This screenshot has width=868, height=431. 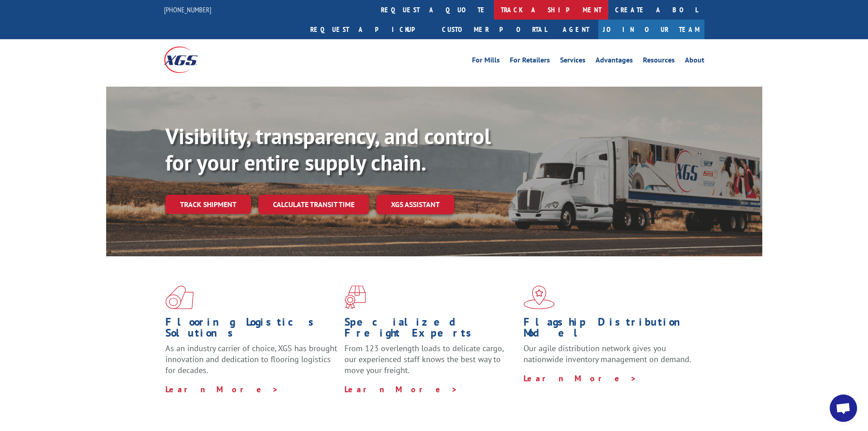 I want to click on a: Services, so click(x=573, y=61).